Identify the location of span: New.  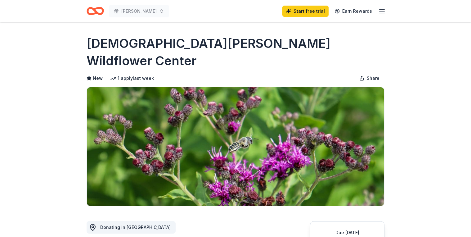
(98, 78).